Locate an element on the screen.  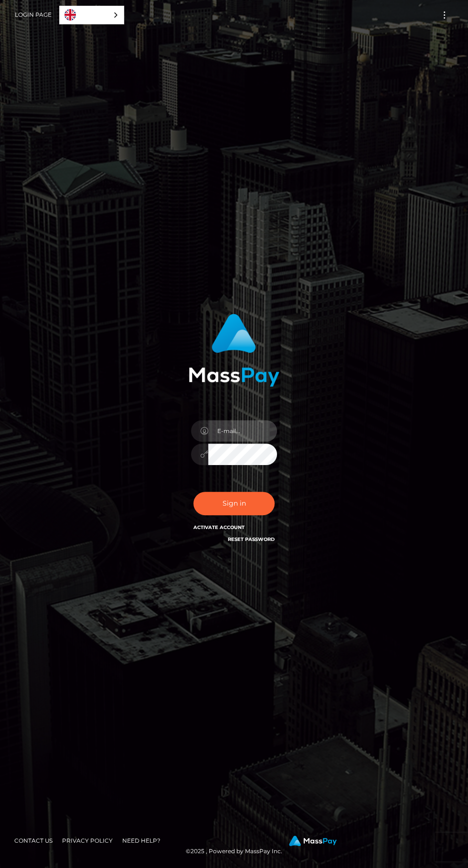
a: Reset Password is located at coordinates (251, 539).